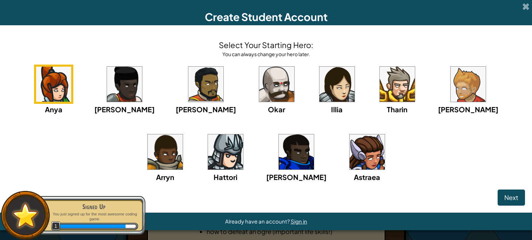 The image size is (532, 240). What do you see at coordinates (337, 109) in the screenshot?
I see `span: Illia` at bounding box center [337, 109].